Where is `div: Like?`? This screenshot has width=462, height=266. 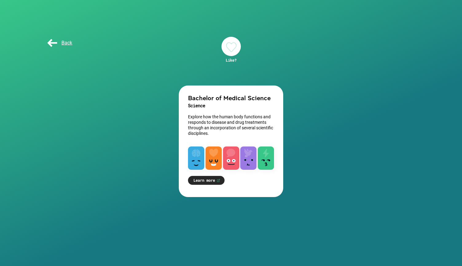
div: Like? is located at coordinates (231, 60).